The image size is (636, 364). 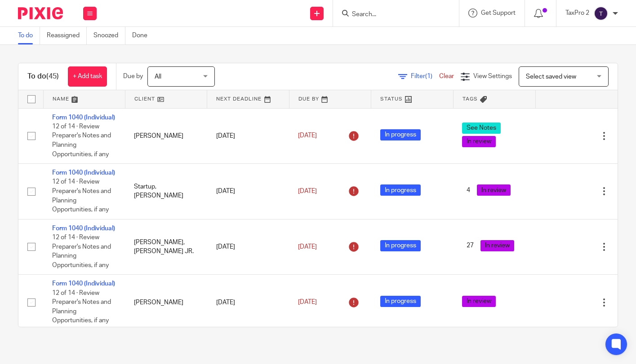 I want to click on a: To do, so click(x=29, y=35).